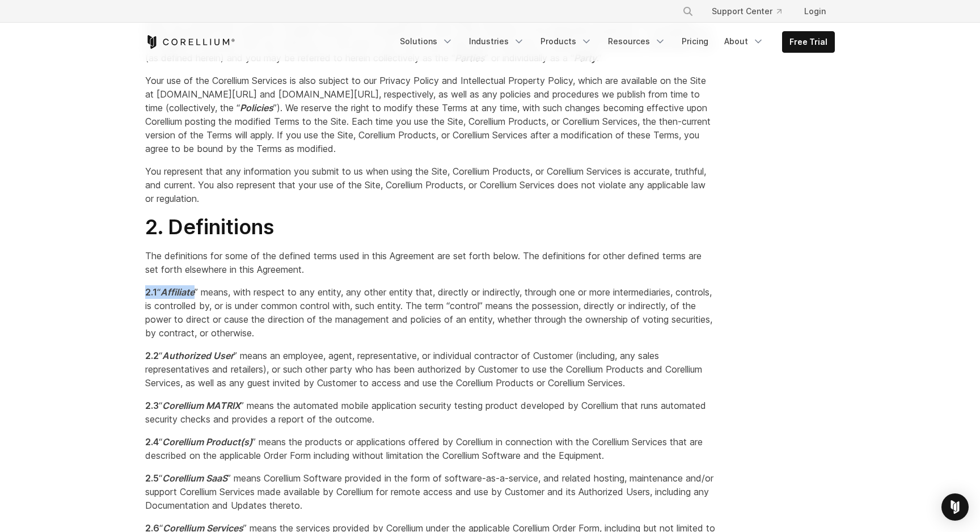 Image resolution: width=980 pixels, height=532 pixels. Describe the element at coordinates (207, 442) in the screenshot. I see `em: Corellium Product(s)` at that location.